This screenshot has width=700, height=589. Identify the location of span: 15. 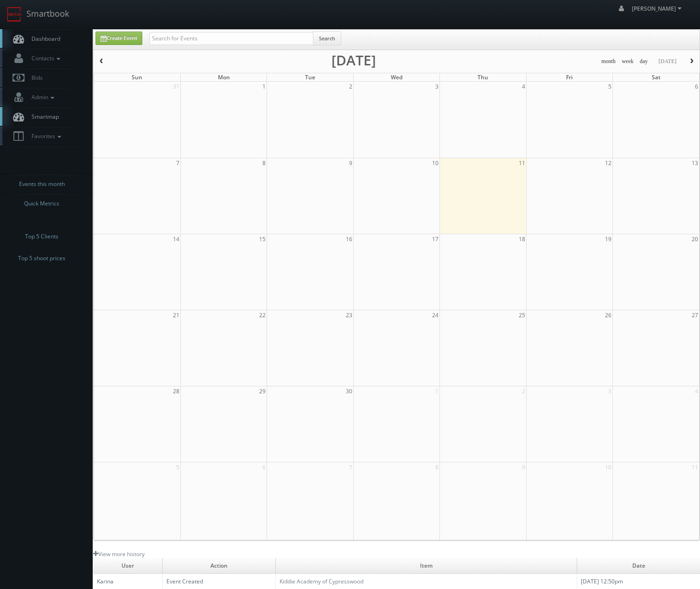
(263, 239).